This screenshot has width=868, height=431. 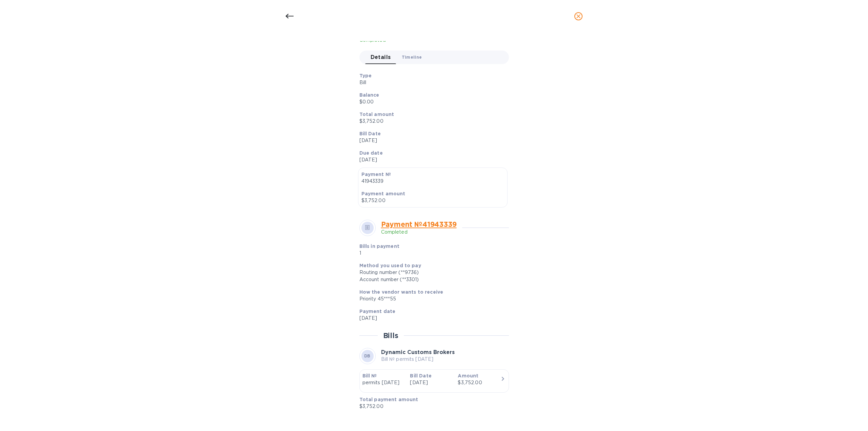 What do you see at coordinates (371, 153) in the screenshot?
I see `b: Due date` at bounding box center [371, 153].